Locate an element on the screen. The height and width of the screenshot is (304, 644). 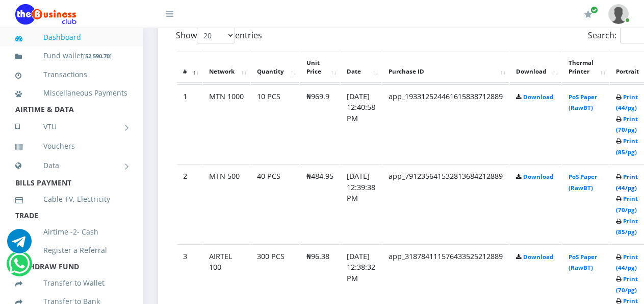
td: MTN 1000 is located at coordinates (227, 123).